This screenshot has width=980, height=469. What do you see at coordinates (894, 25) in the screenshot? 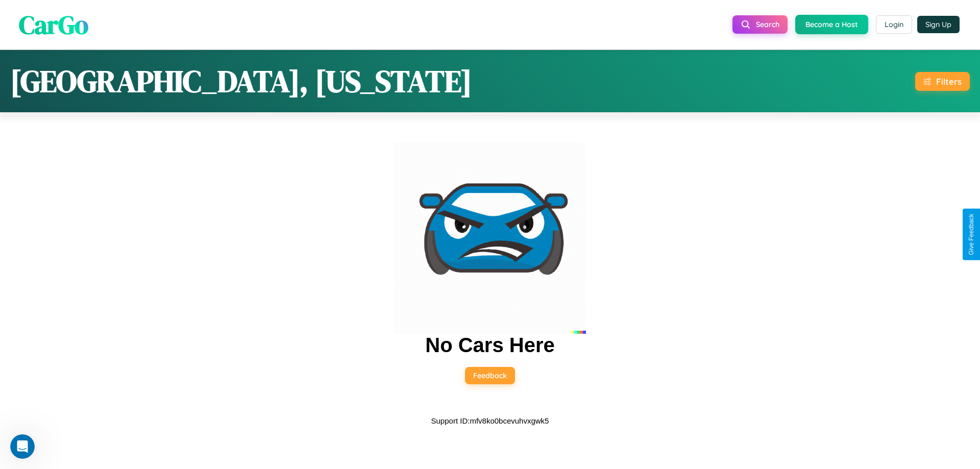
I see `button: Login` at bounding box center [894, 25].